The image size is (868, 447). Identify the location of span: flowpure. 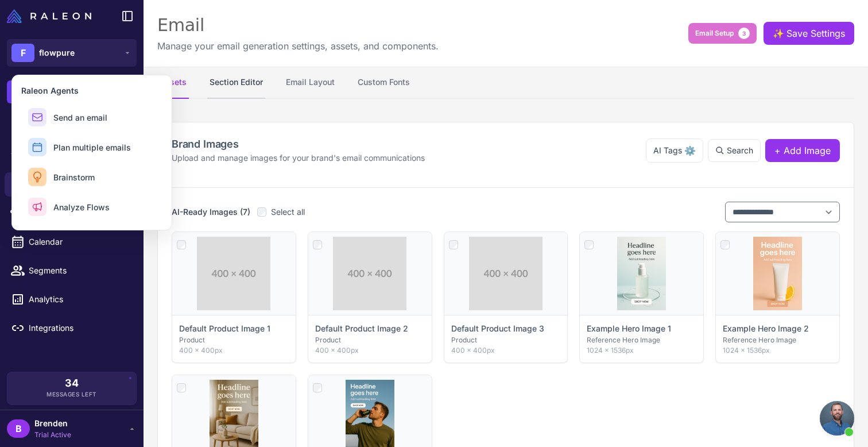
(56, 53).